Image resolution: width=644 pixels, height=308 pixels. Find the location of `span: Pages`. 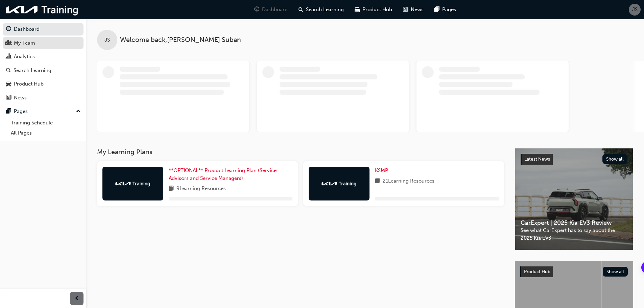

span: Pages is located at coordinates (449, 9).